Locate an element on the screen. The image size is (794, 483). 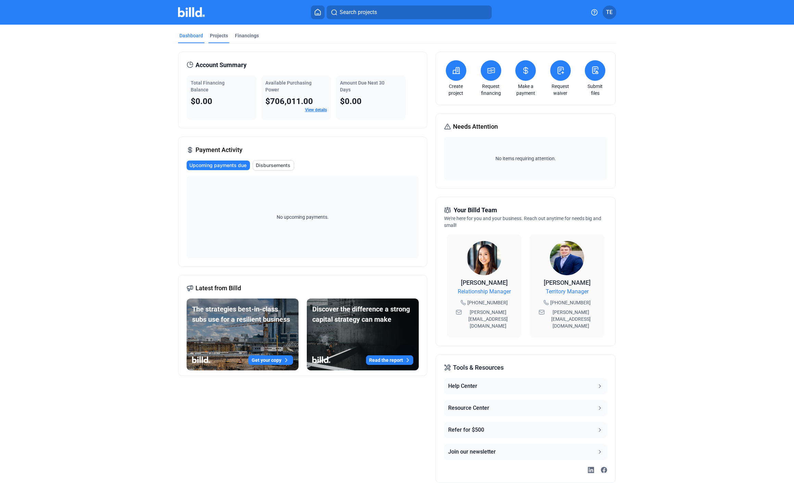
span: Your Billd Team is located at coordinates (475, 210).